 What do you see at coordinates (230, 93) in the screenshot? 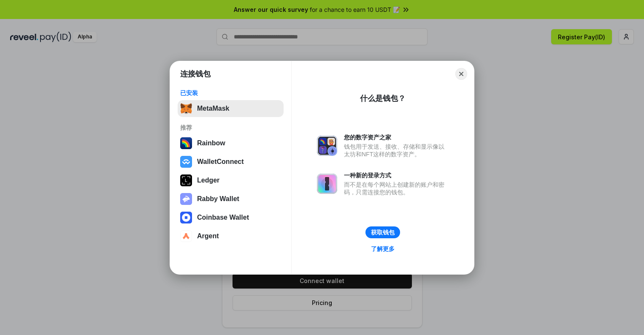
I see `div: 已安装` at bounding box center [230, 93].